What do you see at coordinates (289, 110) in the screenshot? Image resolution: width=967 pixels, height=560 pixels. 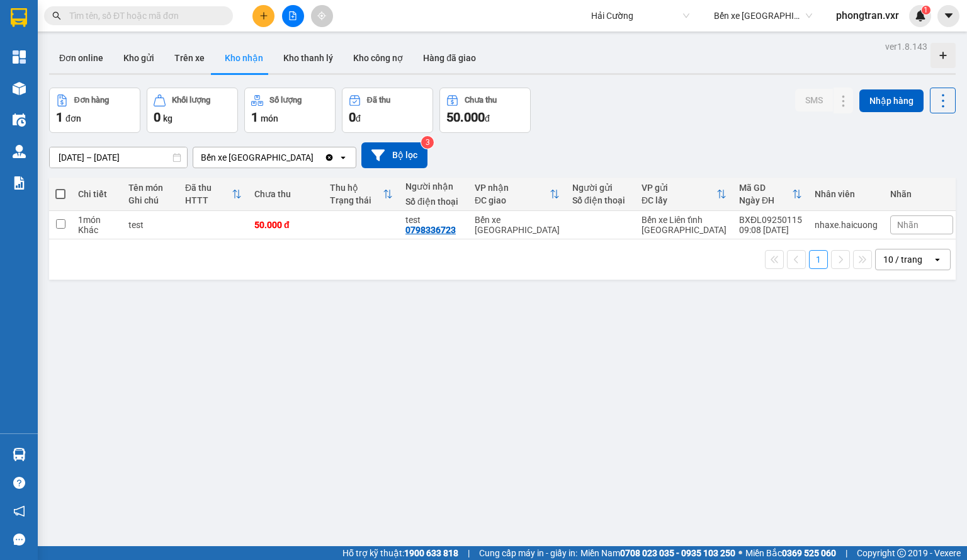 I see `button: Số lượng1món` at bounding box center [289, 110].